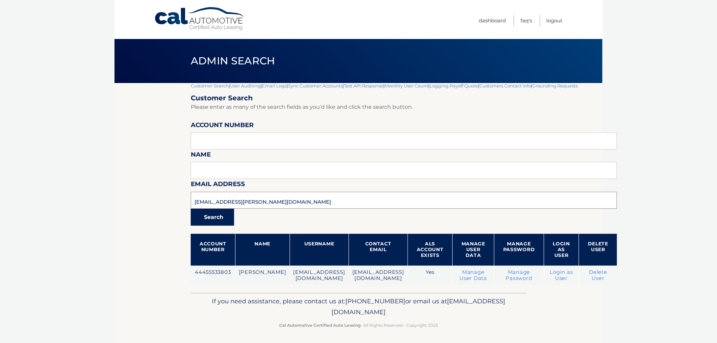  I want to click on a: Test API Response, so click(364, 86).